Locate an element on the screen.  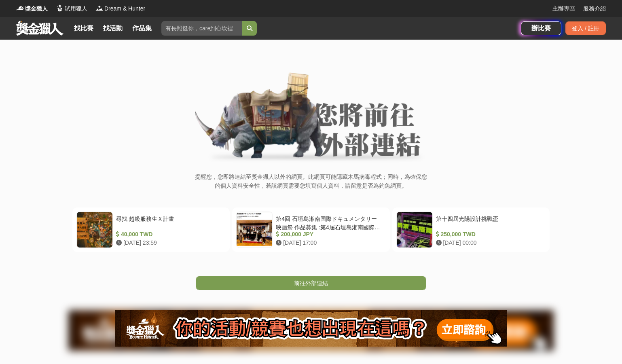
div: 第4回 石垣島湘南国際ドキュメンタリー映画祭 作品募集 :第4屆石垣島湘南國際紀錄片電影節作品徵集 is located at coordinates (329, 223).